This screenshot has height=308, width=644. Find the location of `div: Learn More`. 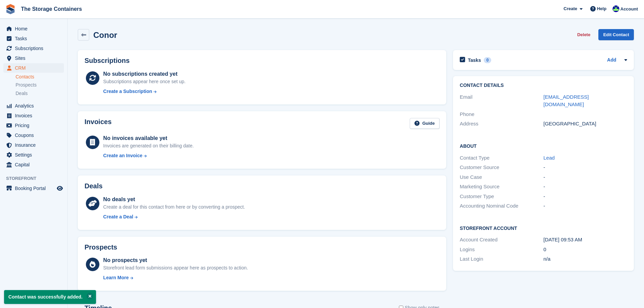

div: Learn More is located at coordinates (116, 277).